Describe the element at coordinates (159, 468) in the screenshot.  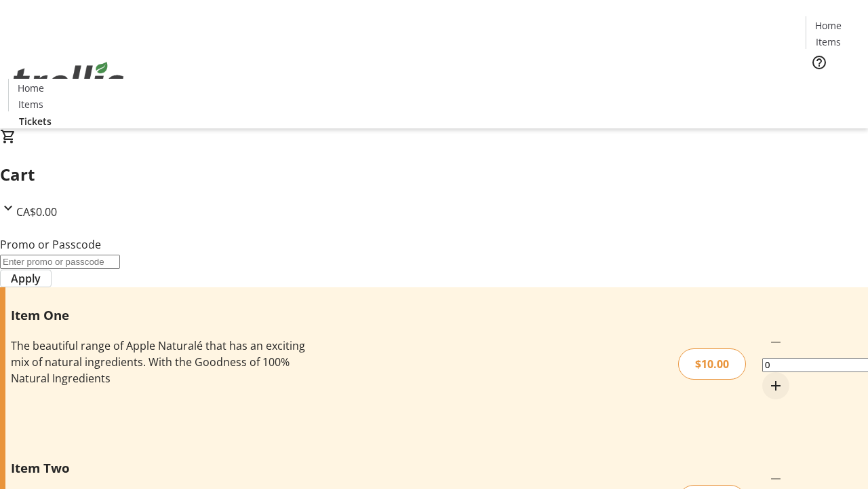
I see `h3: Item Two` at that location.